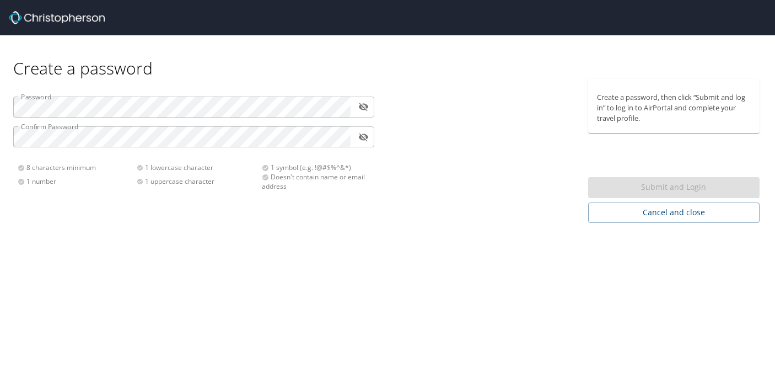  I want to click on span: Cancel and close, so click(674, 212).